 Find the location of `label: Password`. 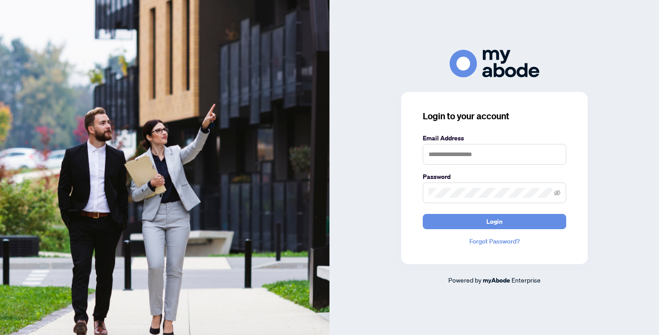

label: Password is located at coordinates (494, 177).